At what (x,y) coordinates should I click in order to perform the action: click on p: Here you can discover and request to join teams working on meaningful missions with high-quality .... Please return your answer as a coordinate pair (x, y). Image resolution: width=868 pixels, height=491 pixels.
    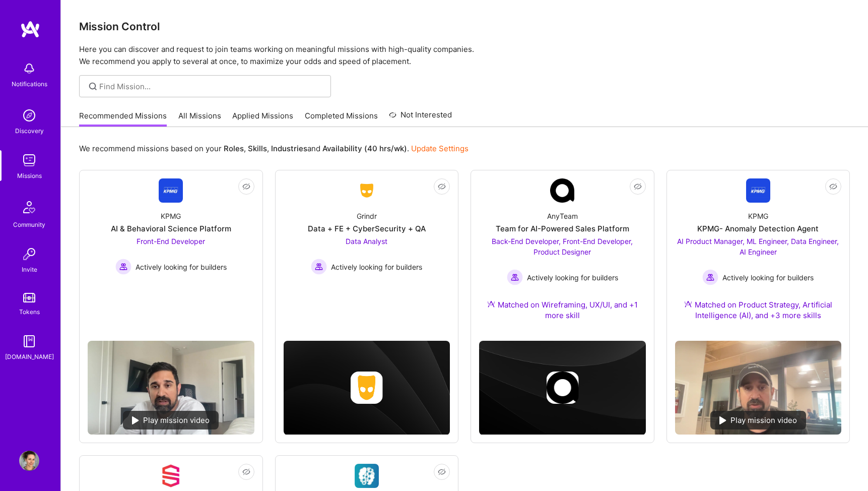
    Looking at the image, I should click on (464, 55).